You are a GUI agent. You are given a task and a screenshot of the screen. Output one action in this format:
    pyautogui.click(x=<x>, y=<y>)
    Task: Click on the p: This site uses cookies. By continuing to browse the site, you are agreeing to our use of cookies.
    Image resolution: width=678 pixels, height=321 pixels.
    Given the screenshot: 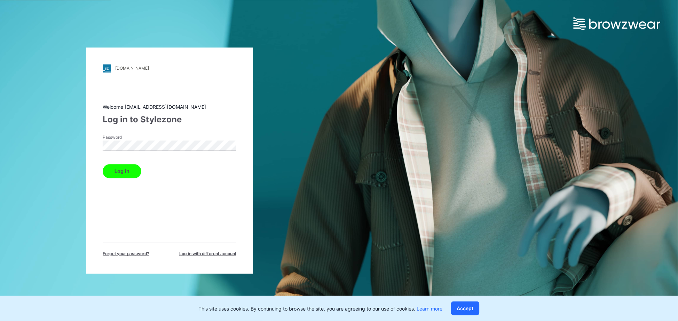 What is the action you would take?
    pyautogui.click(x=321, y=308)
    